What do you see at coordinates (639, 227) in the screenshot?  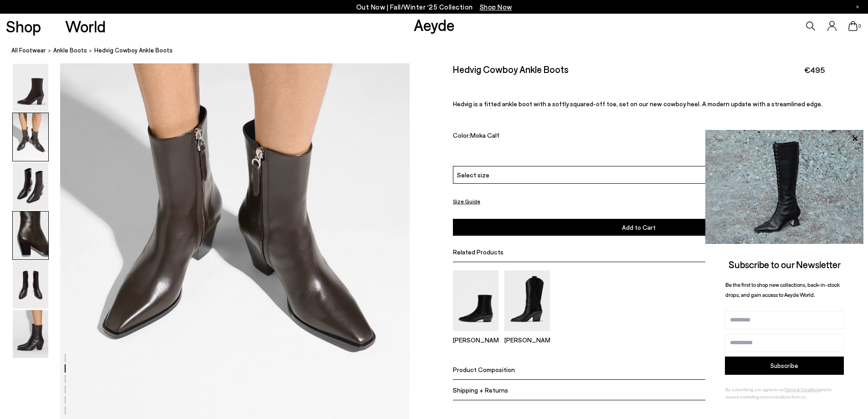 I see `span: Add to Cart` at bounding box center [639, 227].